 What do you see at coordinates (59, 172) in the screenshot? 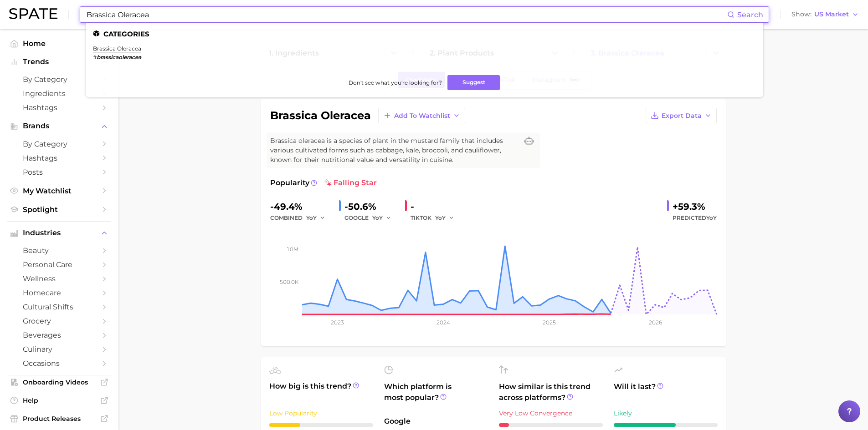
I see `a: Posts` at bounding box center [59, 172].